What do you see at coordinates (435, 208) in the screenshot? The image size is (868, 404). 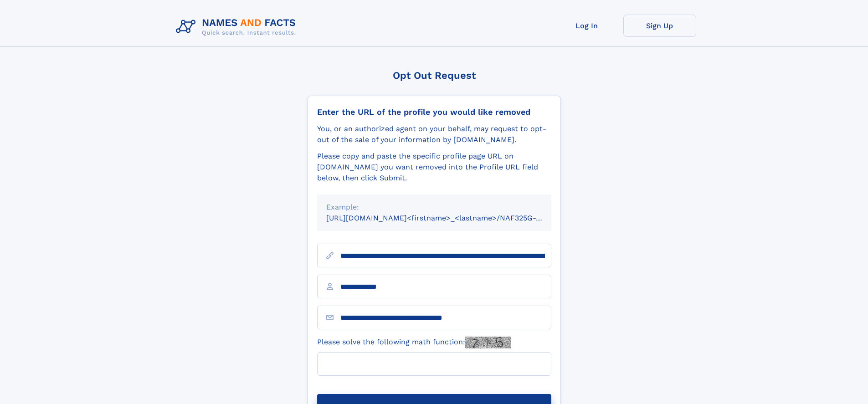 I see `div: Example:` at bounding box center [435, 208].